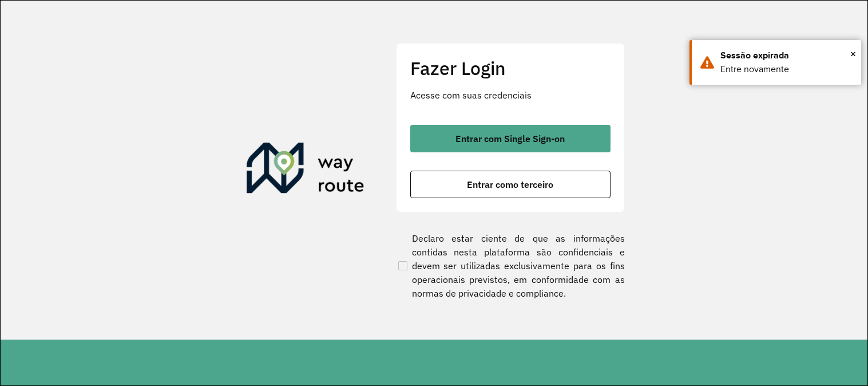  I want to click on div: Sessão expirada, so click(786, 56).